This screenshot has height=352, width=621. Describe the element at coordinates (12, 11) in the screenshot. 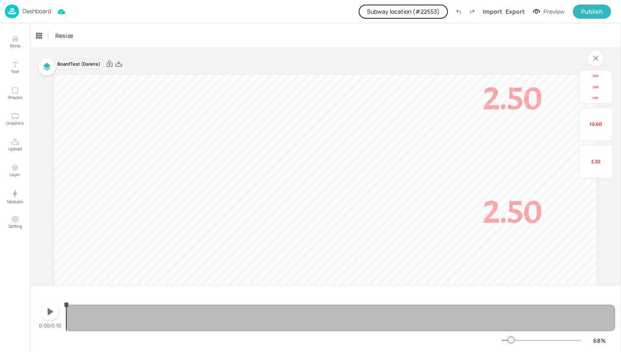

I see `img: logo-86c26b7e.jpg` at that location.